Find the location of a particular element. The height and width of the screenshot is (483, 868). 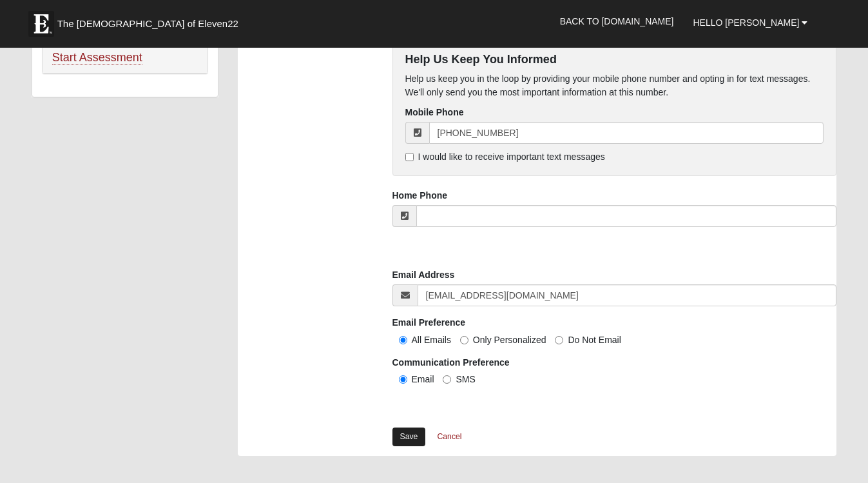

input: Only Personalized is located at coordinates (464, 340).